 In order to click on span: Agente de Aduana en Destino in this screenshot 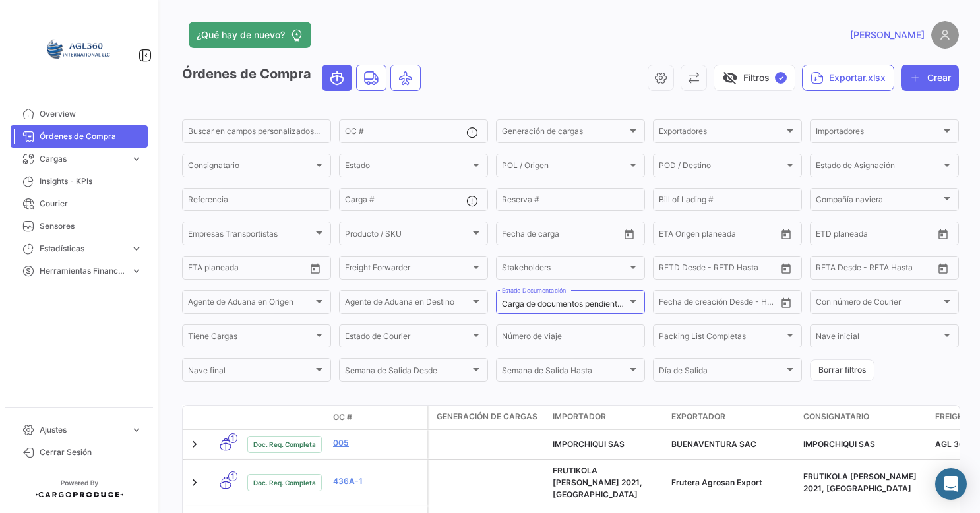, I will do `click(407, 304)`.